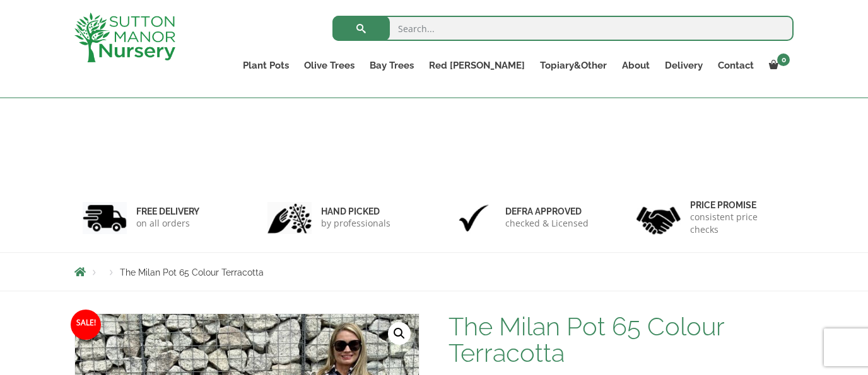  What do you see at coordinates (399, 334) in the screenshot?
I see `a: View full-screen image gallery` at bounding box center [399, 334].